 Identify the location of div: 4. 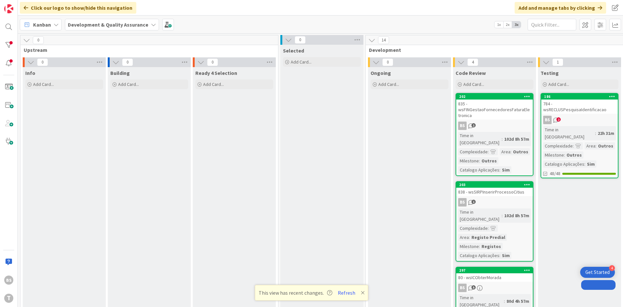
(612, 268).